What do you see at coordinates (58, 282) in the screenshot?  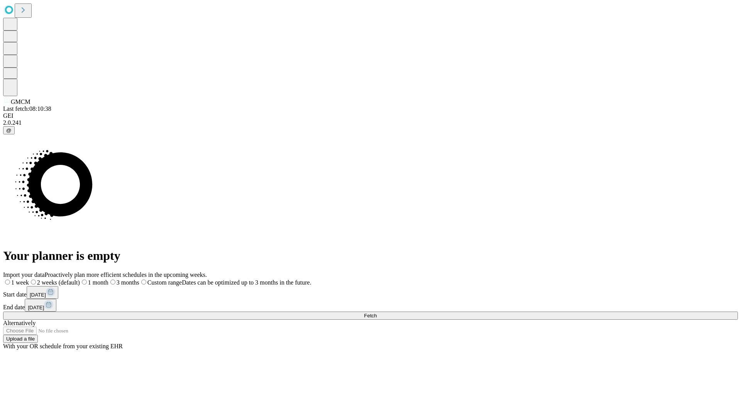 I see `span: 2 weeks (default)` at bounding box center [58, 282].